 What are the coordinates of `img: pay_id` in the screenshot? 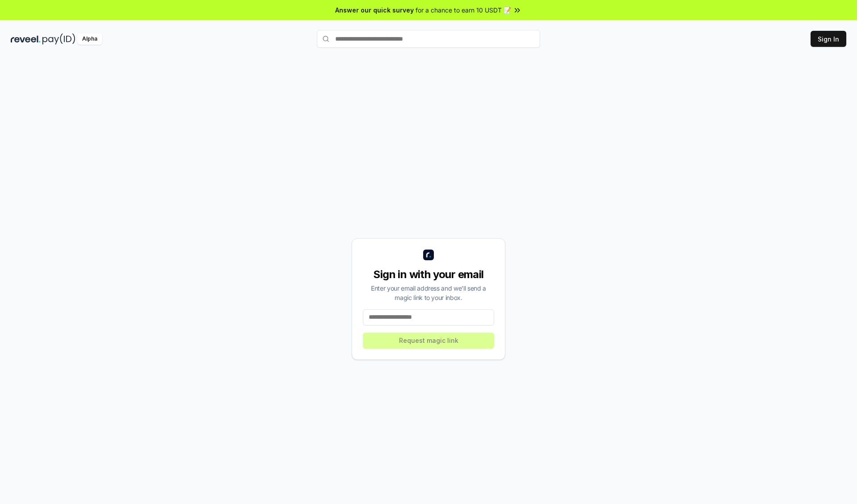 It's located at (59, 39).